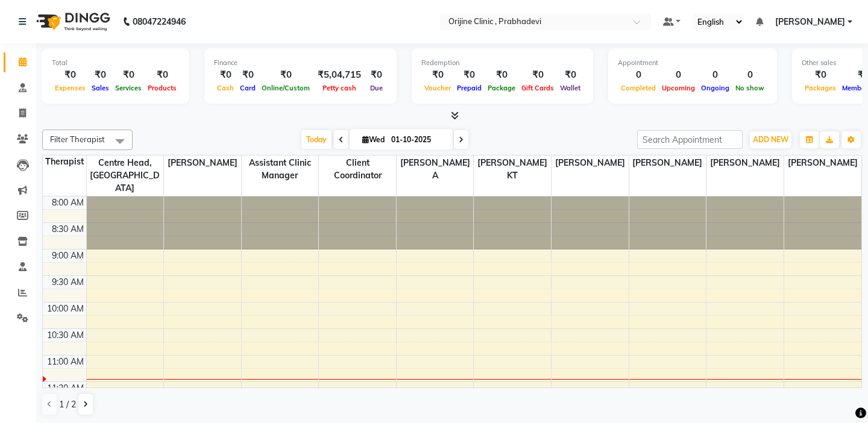 This screenshot has height=423, width=868. What do you see at coordinates (67, 404) in the screenshot?
I see `span: 1 / 2` at bounding box center [67, 404].